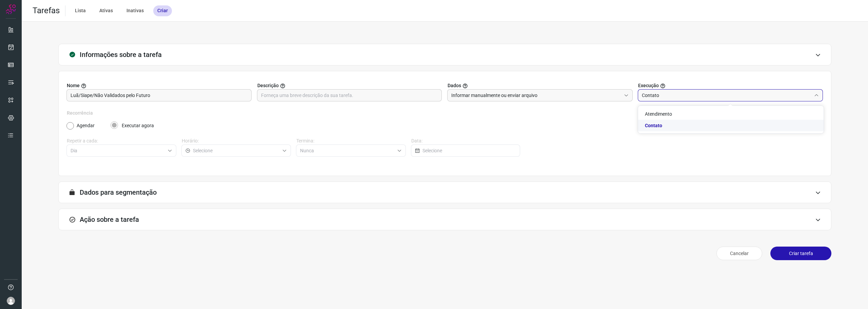 The width and height of the screenshot is (868, 309). What do you see at coordinates (118, 192) in the screenshot?
I see `h3: Dados para segmentação` at bounding box center [118, 192].